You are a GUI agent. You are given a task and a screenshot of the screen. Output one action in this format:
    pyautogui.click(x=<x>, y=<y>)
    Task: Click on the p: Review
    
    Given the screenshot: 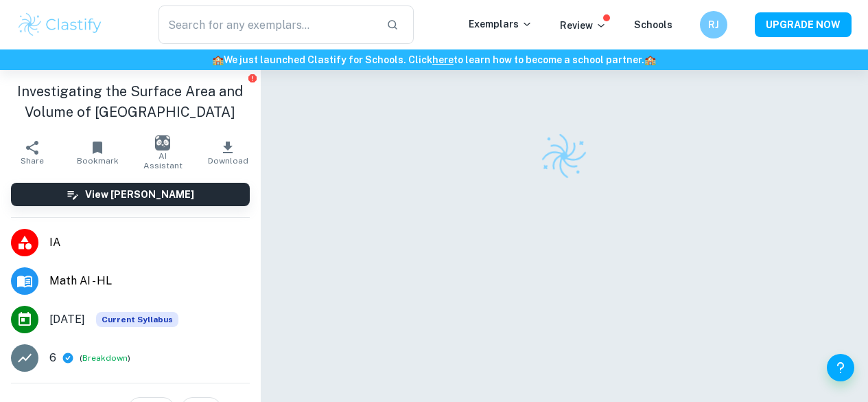 What is the action you would take?
    pyautogui.click(x=583, y=25)
    